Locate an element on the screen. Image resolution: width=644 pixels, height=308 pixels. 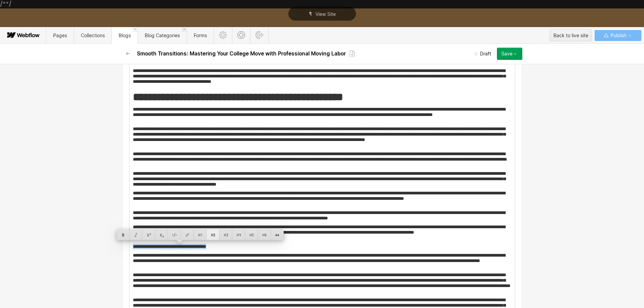
span: Publish is located at coordinates (618, 36).